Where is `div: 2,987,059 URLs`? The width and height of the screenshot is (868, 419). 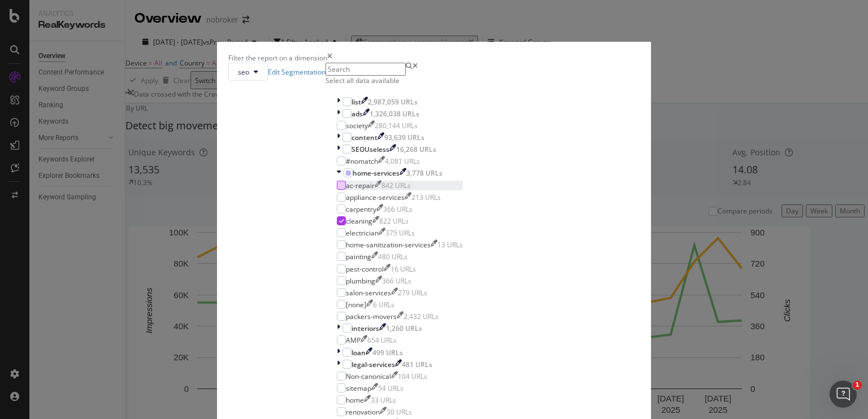
div: 2,987,059 URLs is located at coordinates (392, 102).